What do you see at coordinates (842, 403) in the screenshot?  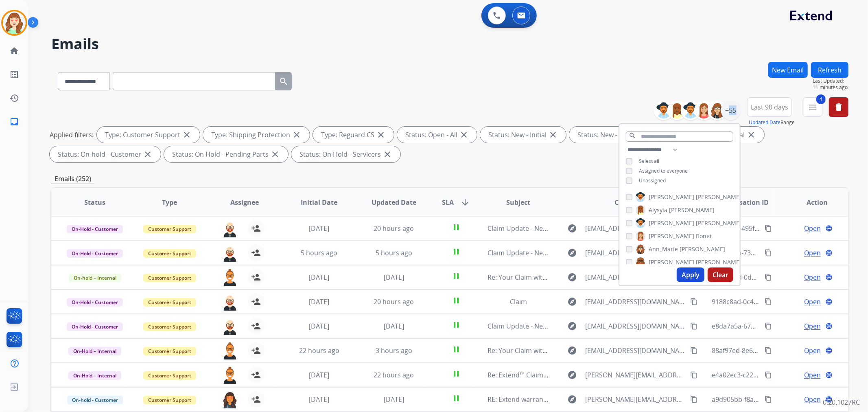 I see `p: 0.20.1027RC` at bounding box center [842, 403].